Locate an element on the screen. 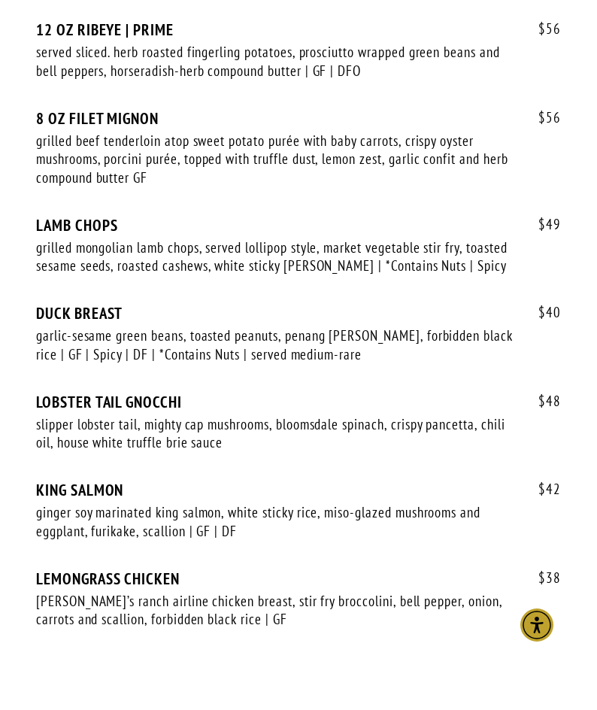  div: DUCK BREAST is located at coordinates (299, 313).